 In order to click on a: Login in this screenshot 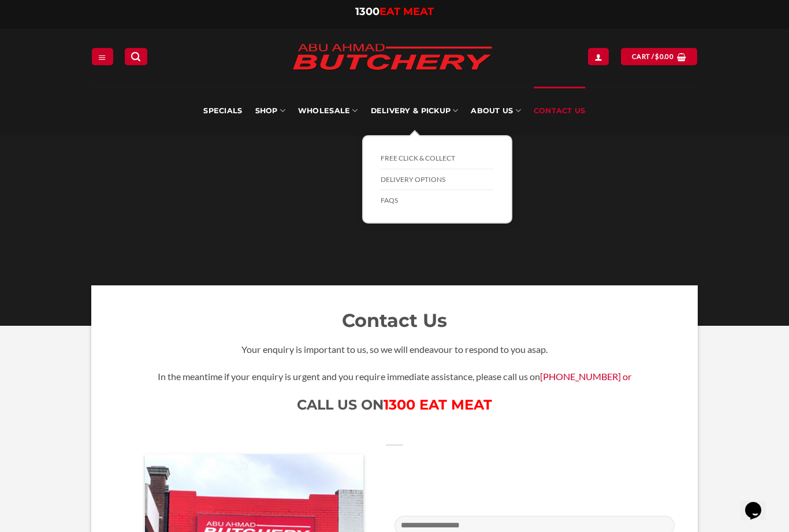, I will do `click(598, 56)`.